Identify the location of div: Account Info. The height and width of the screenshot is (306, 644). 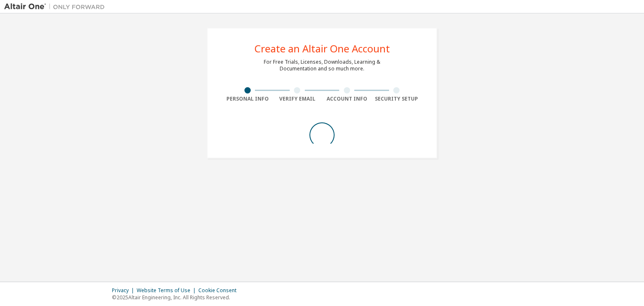
(347, 99).